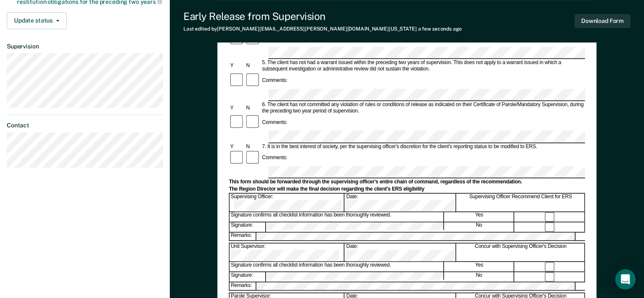  I want to click on div: The Region Director will make the final decision regarding the client's ERS eligibility, so click(407, 189).